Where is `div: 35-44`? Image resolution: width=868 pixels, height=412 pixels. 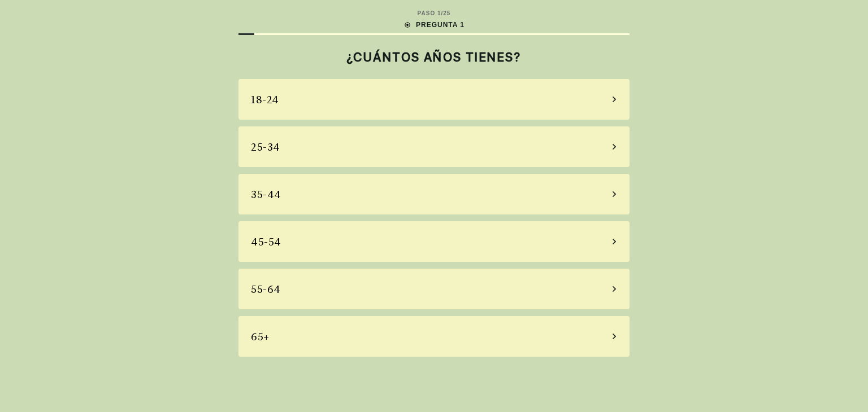
div: 35-44 is located at coordinates (266, 195).